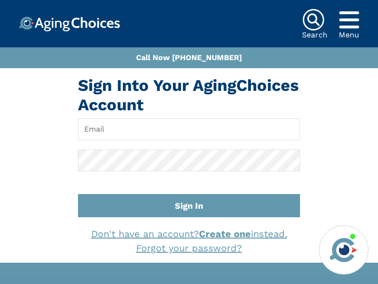 Image resolution: width=378 pixels, height=284 pixels. I want to click on a: Forgot your password?, so click(189, 248).